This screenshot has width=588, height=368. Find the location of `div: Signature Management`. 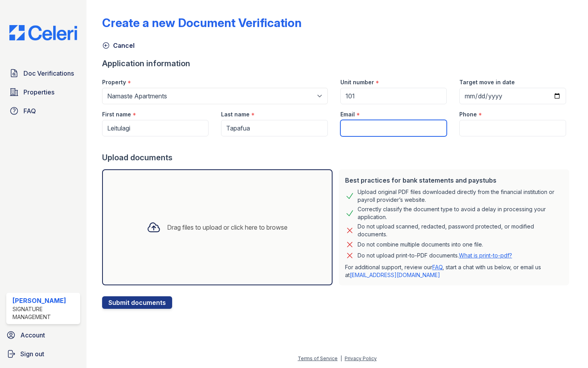

div: Signature Management is located at coordinates (44, 313).